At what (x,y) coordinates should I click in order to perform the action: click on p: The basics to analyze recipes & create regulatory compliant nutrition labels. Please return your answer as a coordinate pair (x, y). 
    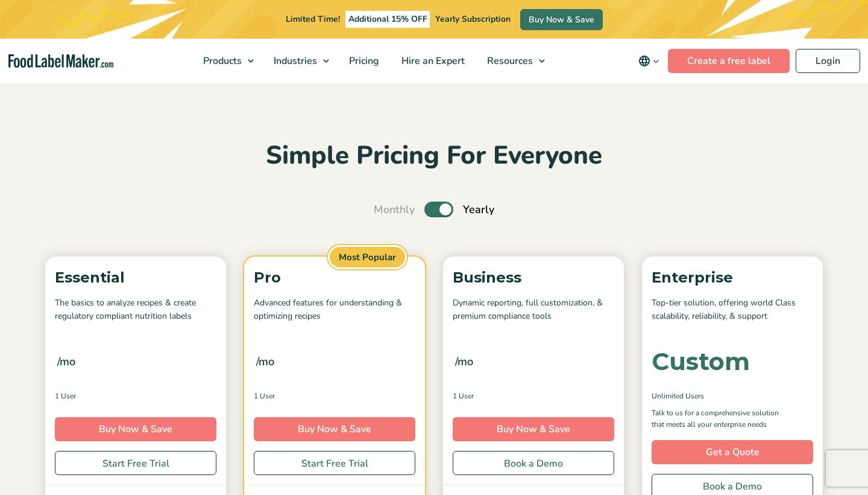
    Looking at the image, I should click on (135, 309).